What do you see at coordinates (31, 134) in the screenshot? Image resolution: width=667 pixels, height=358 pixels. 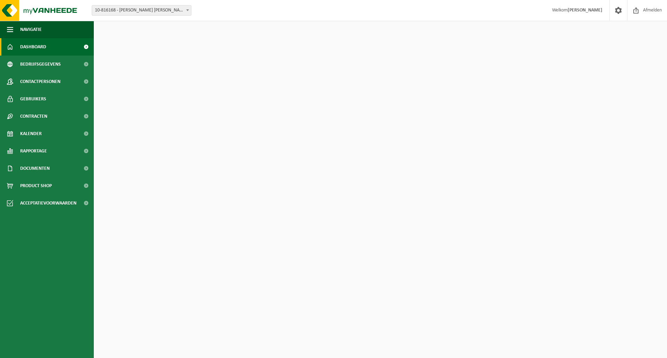 I see `span: Kalender` at bounding box center [31, 134].